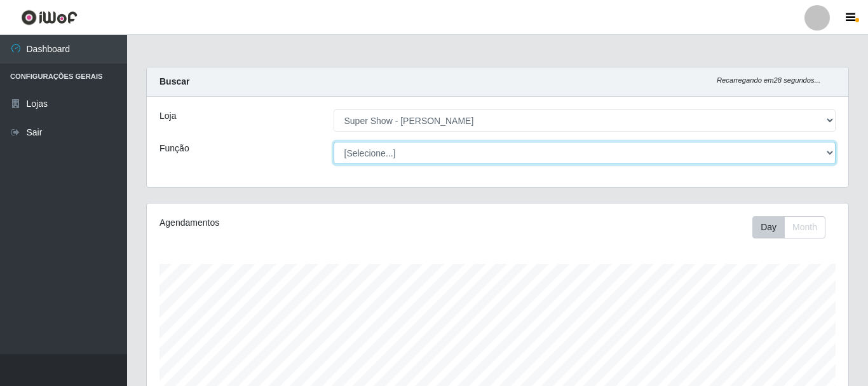  I want to click on label: Loja, so click(168, 116).